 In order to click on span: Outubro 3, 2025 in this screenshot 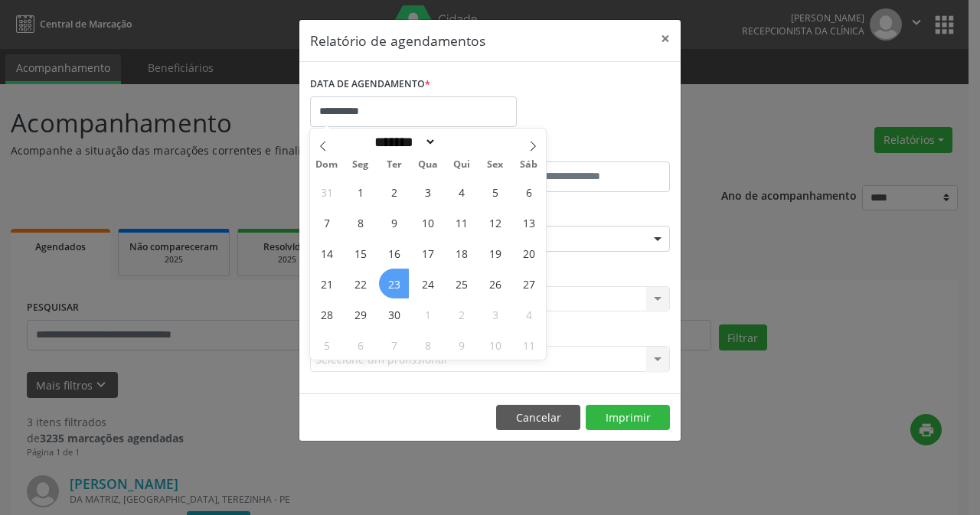, I will do `click(495, 314)`.